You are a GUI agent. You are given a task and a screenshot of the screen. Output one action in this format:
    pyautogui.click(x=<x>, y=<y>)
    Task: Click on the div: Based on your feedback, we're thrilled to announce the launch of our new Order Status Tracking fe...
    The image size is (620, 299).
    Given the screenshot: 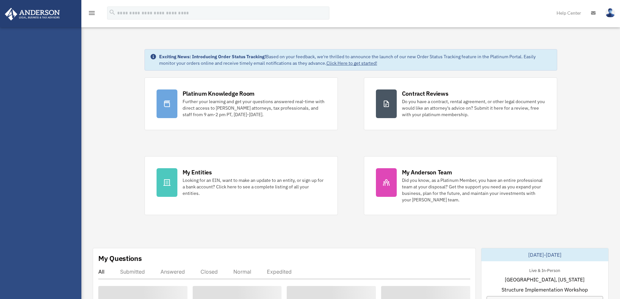 What is the action you would take?
    pyautogui.click(x=355, y=60)
    